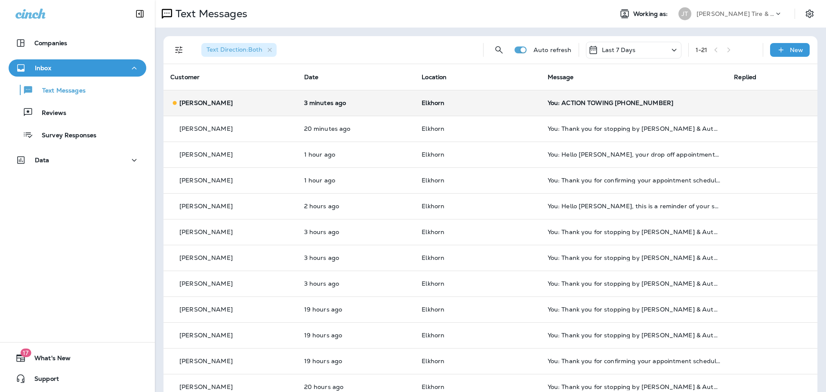 The height and width of the screenshot is (392, 826). What do you see at coordinates (634, 103) in the screenshot?
I see `div: You: ACTION TOWING 712-325-8235` at bounding box center [634, 103].